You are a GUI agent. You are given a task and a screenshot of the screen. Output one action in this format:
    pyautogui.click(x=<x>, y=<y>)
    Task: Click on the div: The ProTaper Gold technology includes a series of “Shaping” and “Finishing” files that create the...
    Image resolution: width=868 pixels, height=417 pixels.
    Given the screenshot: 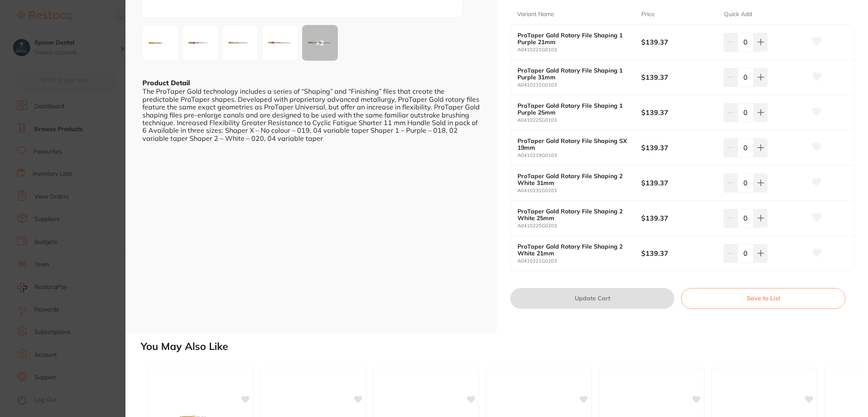 What is the action you would take?
    pyautogui.click(x=311, y=114)
    